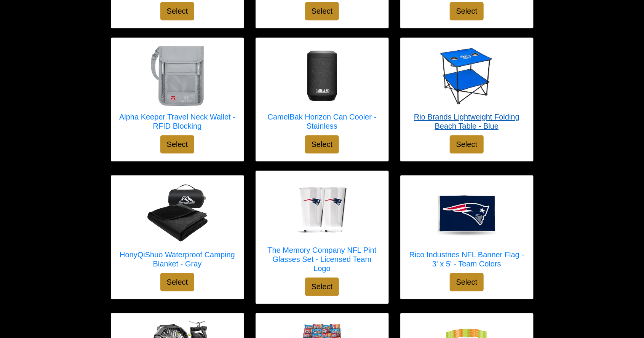 The image size is (644, 338). Describe the element at coordinates (177, 260) in the screenshot. I see `h5: HonyQiShuo Waterproof Camping Blanket - Gray` at that location.